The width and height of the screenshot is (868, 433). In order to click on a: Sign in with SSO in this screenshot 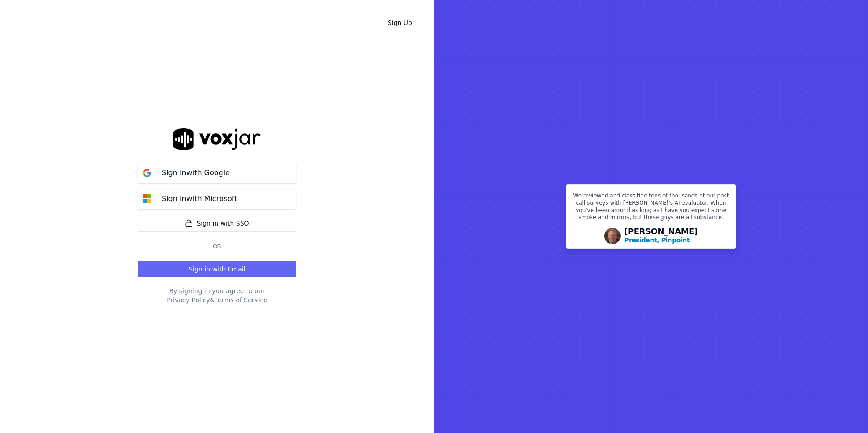, I will do `click(217, 223)`.